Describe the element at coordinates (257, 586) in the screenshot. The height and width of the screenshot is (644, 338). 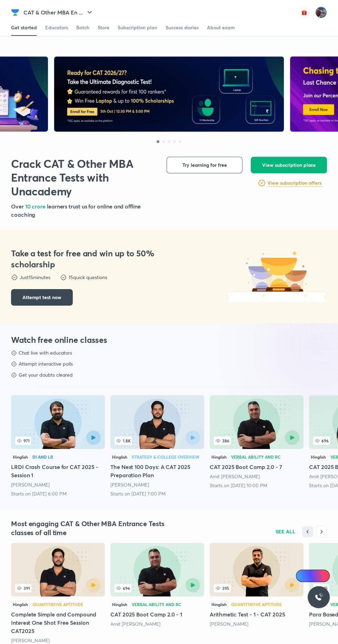
I see `div: Arithmetic Test - 1 - CAT 2025` at that location.